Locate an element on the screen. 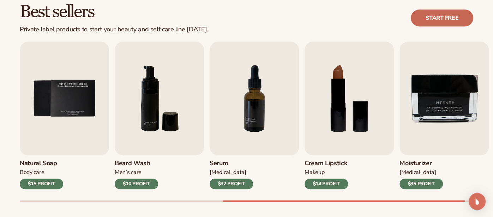 This screenshot has height=217, width=493. div: Men’s Care is located at coordinates (136, 173).